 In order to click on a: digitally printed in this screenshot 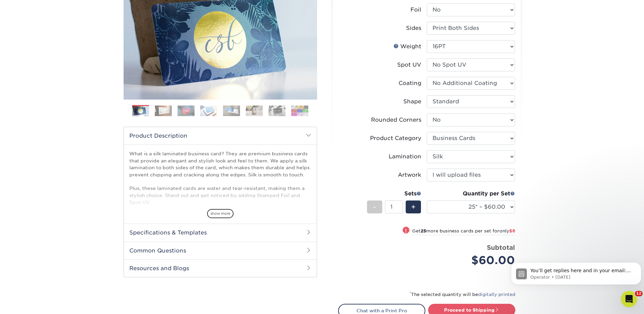, I will do `click(497, 294)`.